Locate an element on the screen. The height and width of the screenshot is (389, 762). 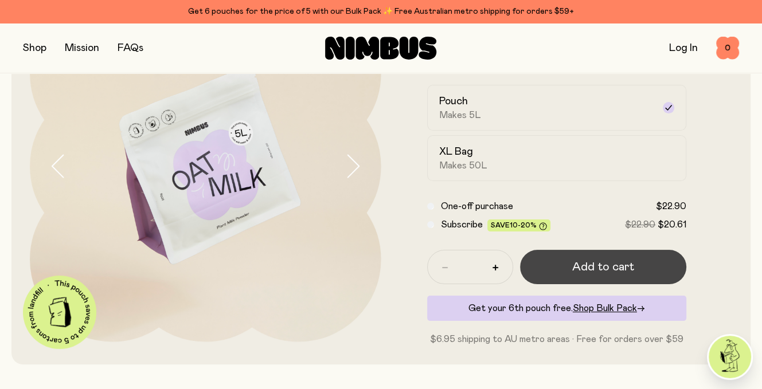
span: Subscribe is located at coordinates (462, 225).